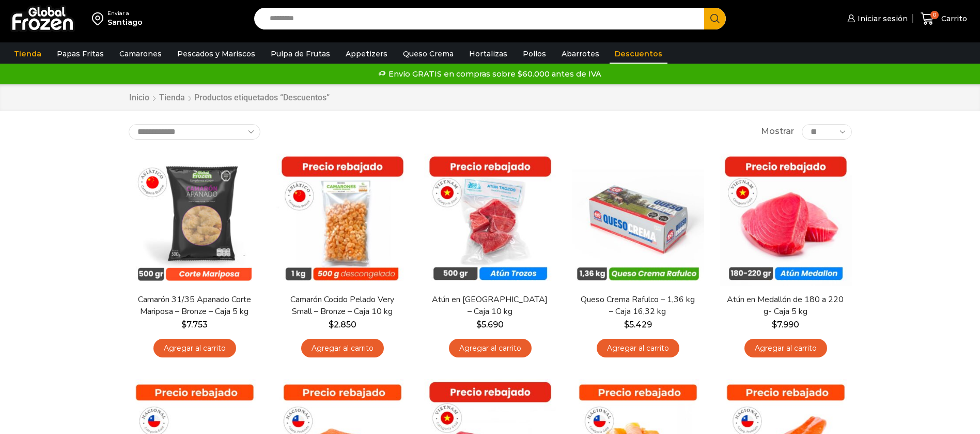 Image resolution: width=980 pixels, height=434 pixels. What do you see at coordinates (534, 53) in the screenshot?
I see `a: Pollos` at bounding box center [534, 53].